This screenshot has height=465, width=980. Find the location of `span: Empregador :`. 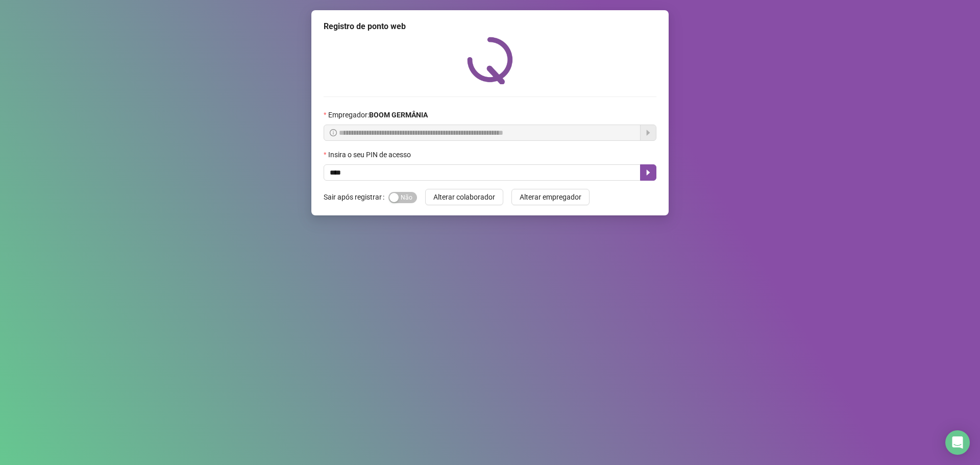

span: Empregador : is located at coordinates (378, 115).